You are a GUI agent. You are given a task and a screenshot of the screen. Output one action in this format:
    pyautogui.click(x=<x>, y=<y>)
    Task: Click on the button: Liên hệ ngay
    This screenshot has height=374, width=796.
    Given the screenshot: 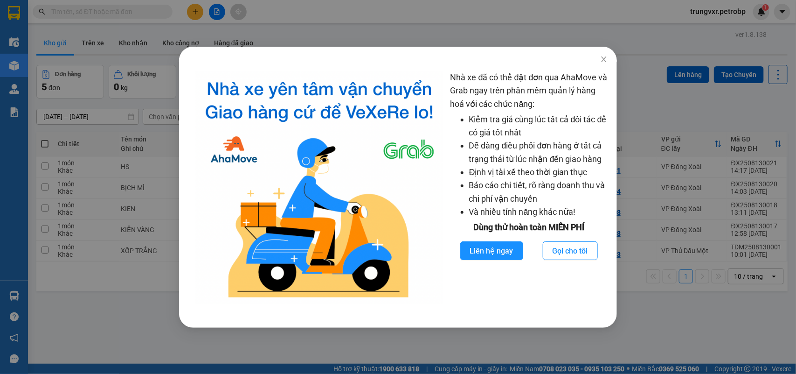 What is the action you would take?
    pyautogui.click(x=491, y=250)
    